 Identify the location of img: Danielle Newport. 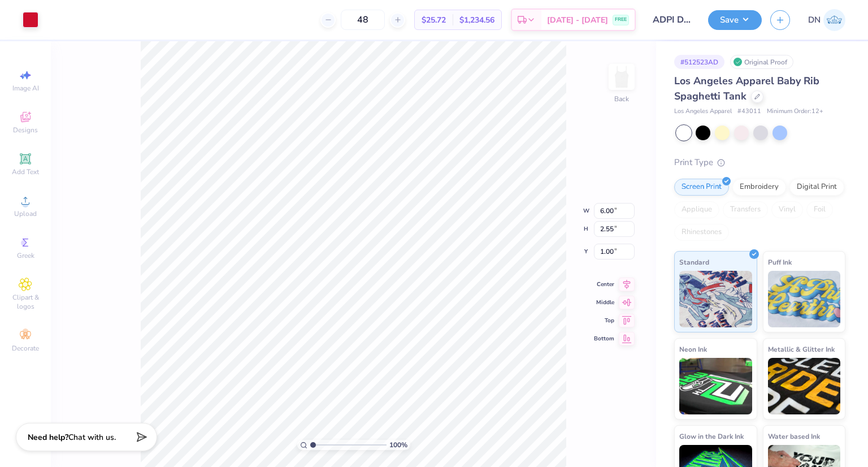
(834, 20).